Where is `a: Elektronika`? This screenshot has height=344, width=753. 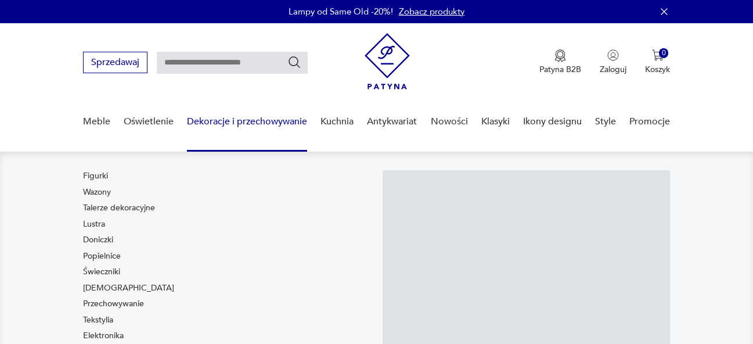 a: Elektronika is located at coordinates (103, 335).